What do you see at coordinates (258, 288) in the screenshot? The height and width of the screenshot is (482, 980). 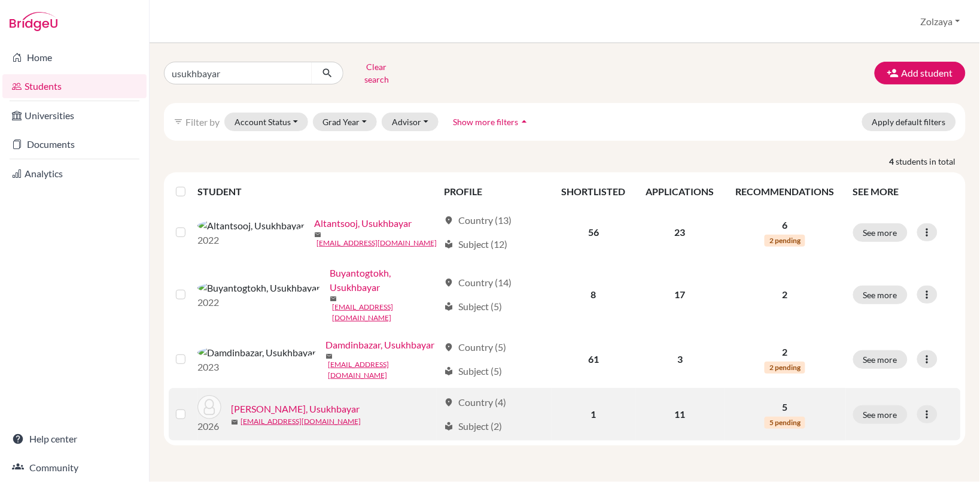 I see `img: Buyantogtokh, Usukhbayar` at bounding box center [258, 288].